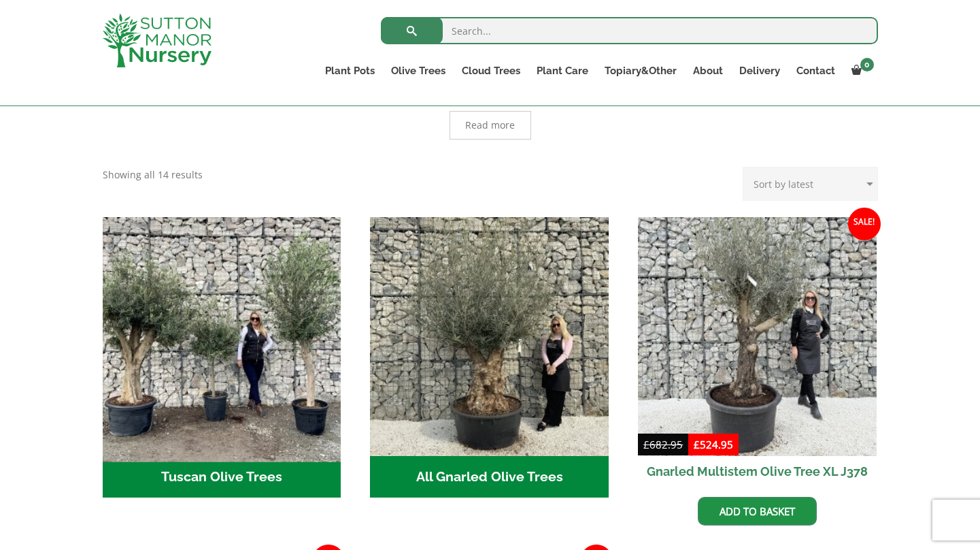  Describe the element at coordinates (713, 444) in the screenshot. I see `bdi: 524.95` at that location.